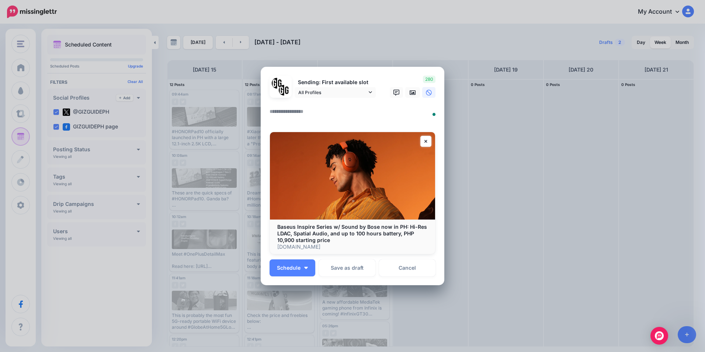 The height and width of the screenshot is (352, 705). What do you see at coordinates (289, 268) in the screenshot?
I see `span: Schedule` at bounding box center [289, 268].